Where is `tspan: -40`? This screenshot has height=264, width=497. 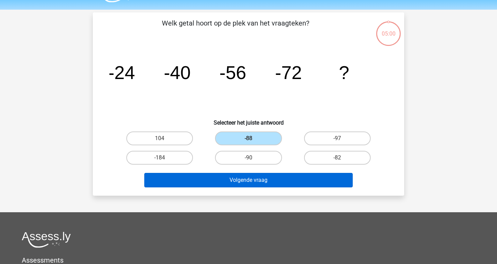 tspan: -40 is located at coordinates (177, 72).